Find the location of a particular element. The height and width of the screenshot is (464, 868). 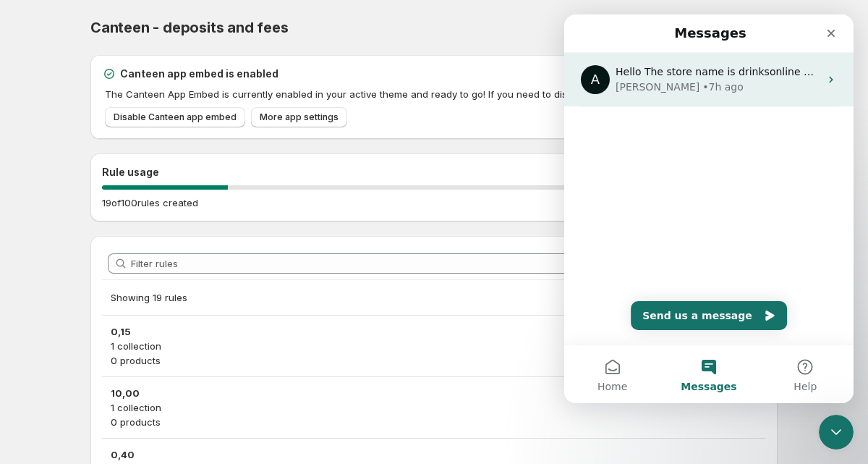

span: Messages is located at coordinates (144, 372).